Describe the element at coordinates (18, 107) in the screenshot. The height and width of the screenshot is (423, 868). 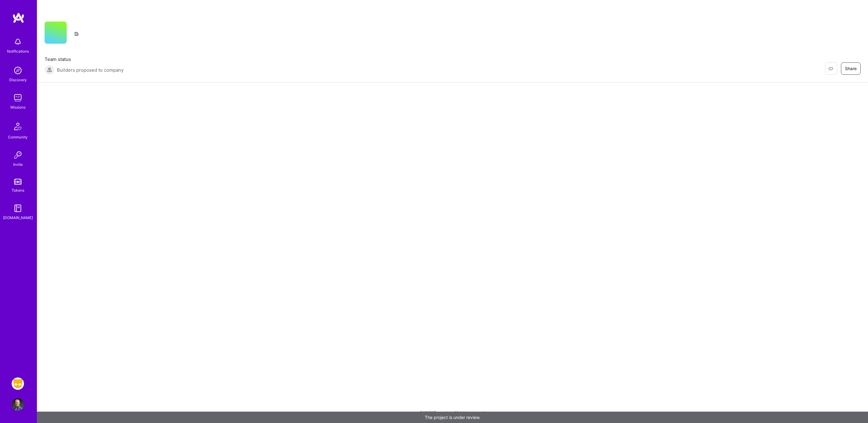
I see `div: Missions` at that location.